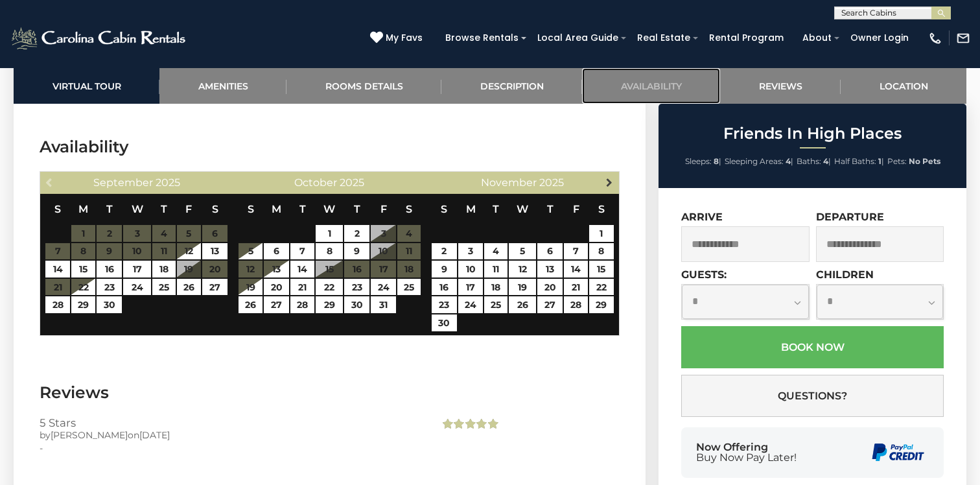 The width and height of the screenshot is (980, 485). I want to click on strong: 8, so click(716, 160).